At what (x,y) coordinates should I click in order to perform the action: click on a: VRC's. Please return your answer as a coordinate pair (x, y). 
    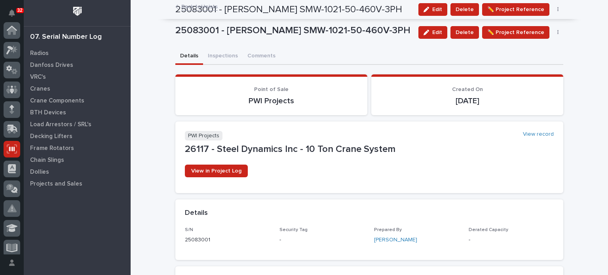
    Looking at the image, I should click on (77, 77).